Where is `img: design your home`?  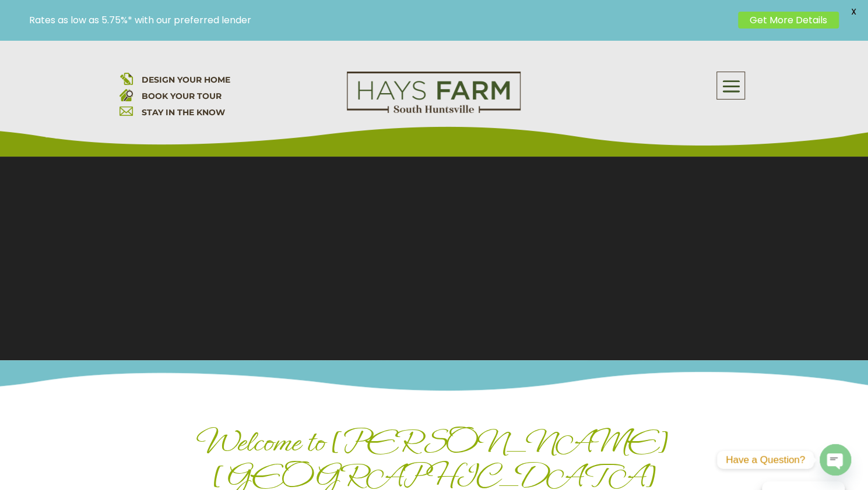 img: design your home is located at coordinates (126, 78).